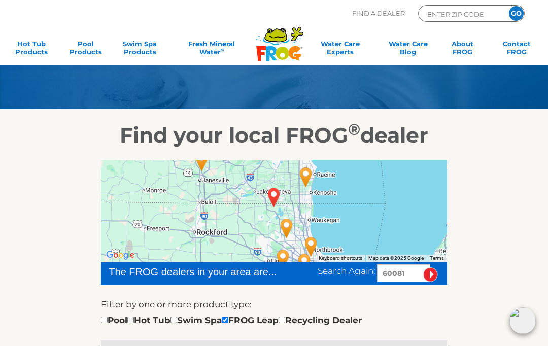  What do you see at coordinates (120, 255) in the screenshot?
I see `a: Open this area in Google Maps (opens a new window)` at bounding box center [120, 255].